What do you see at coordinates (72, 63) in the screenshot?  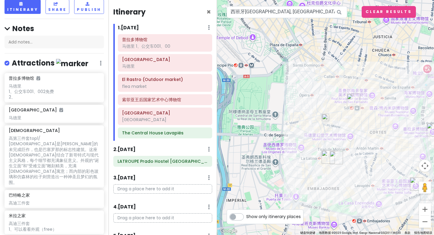 I see `img: marker` at bounding box center [72, 63].